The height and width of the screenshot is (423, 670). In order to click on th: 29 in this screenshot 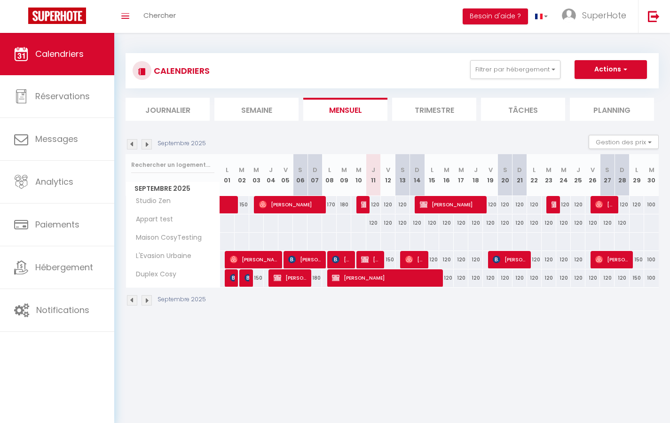, I will do `click(636, 175)`.